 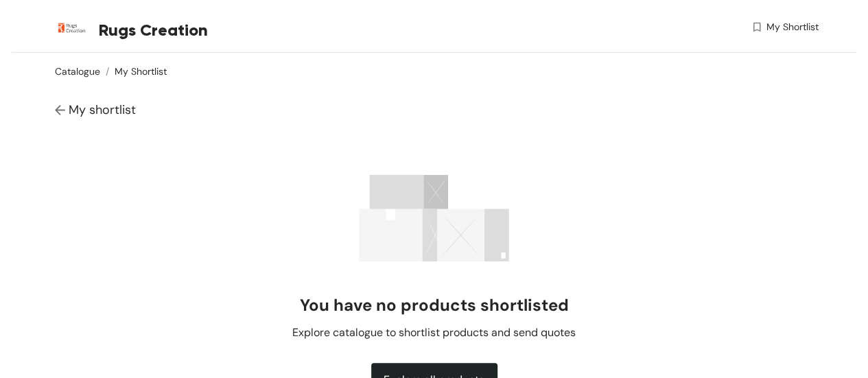 What do you see at coordinates (77, 71) in the screenshot?
I see `a: Catalogue` at bounding box center [77, 71].